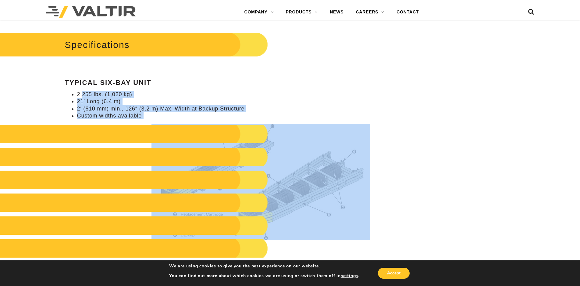 This screenshot has width=580, height=286. I want to click on button: Accept, so click(394, 273).